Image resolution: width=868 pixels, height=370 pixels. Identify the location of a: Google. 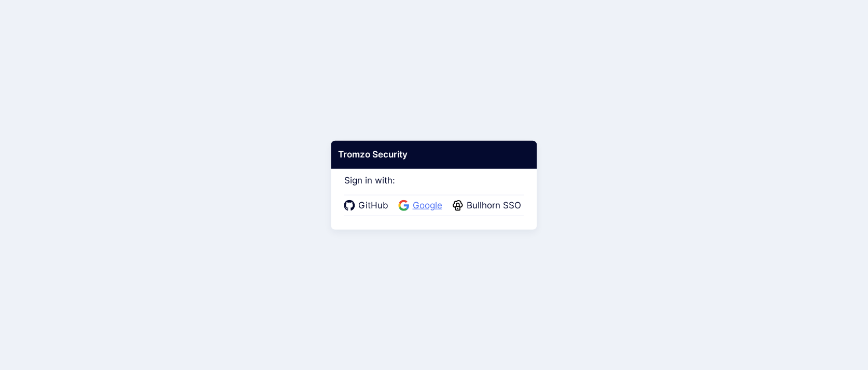
(422, 206).